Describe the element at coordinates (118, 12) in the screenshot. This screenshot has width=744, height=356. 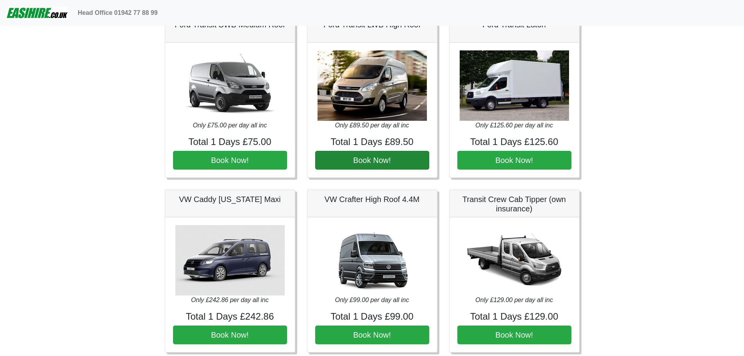
I see `b: Head Office 01942 77 88 99` at that location.